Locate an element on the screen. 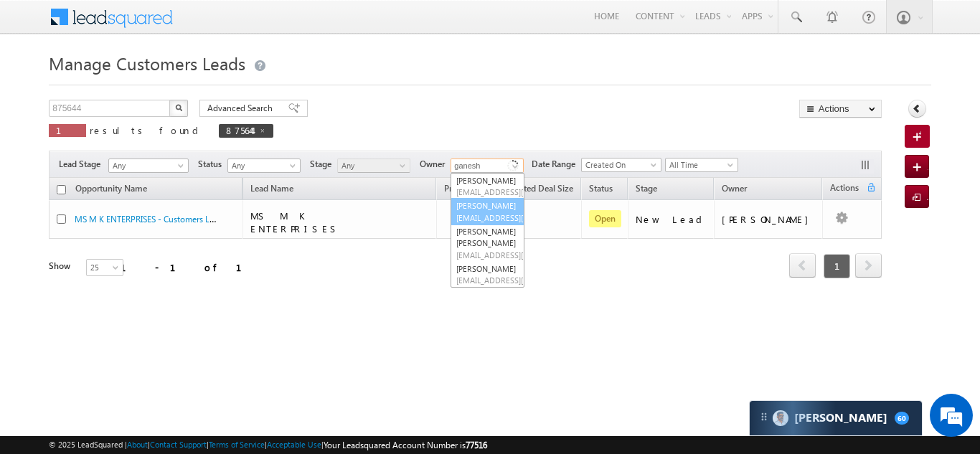  span: prev is located at coordinates (802, 265).